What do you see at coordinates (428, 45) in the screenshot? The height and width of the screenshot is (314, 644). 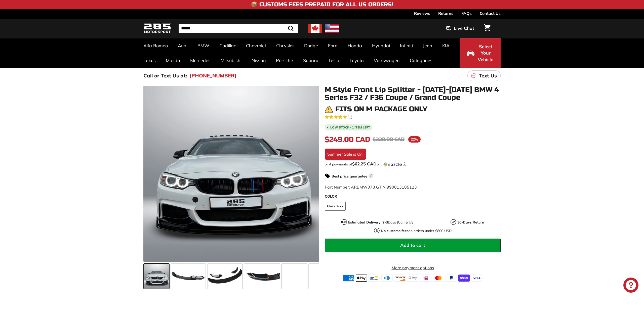 I see `a: Jeep` at bounding box center [428, 45].